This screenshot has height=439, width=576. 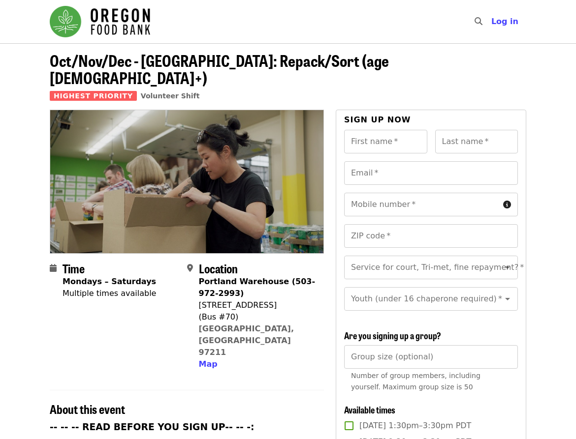 I want to click on span: Sign up now, so click(x=377, y=120).